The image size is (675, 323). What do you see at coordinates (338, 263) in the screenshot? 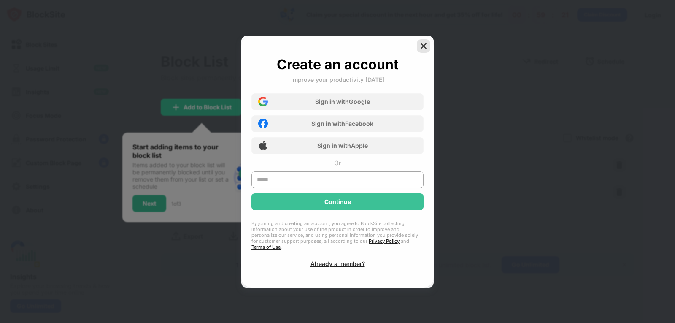
I see `div: Already a member?` at bounding box center [338, 263].